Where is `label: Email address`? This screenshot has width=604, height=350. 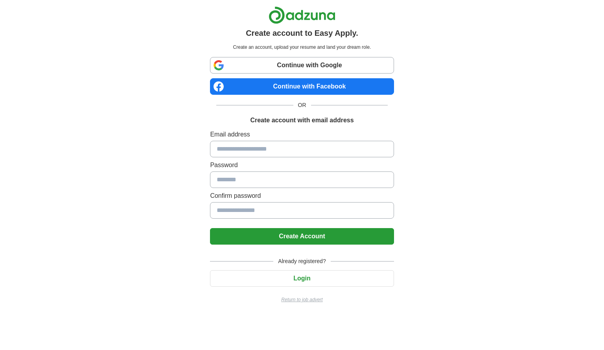 label: Email address is located at coordinates (302, 135).